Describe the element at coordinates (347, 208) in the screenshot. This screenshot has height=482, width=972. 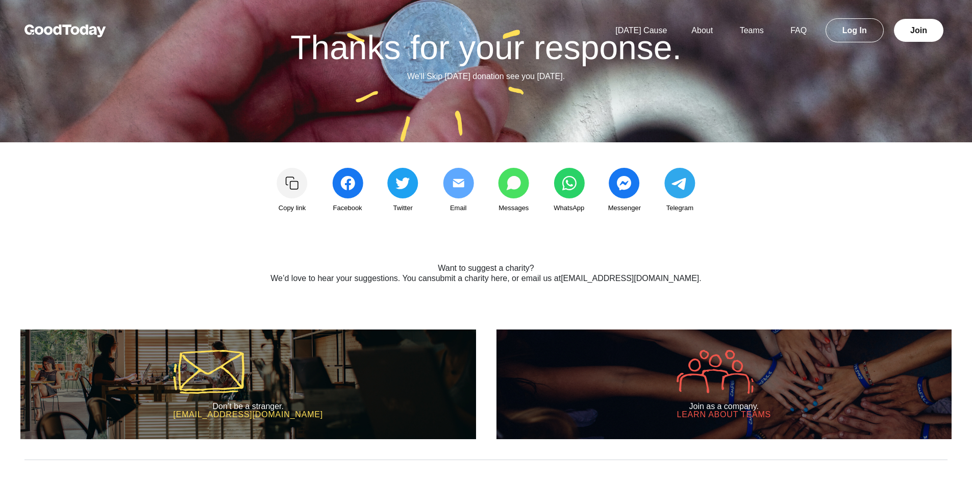
I see `span: Facebook` at that location.